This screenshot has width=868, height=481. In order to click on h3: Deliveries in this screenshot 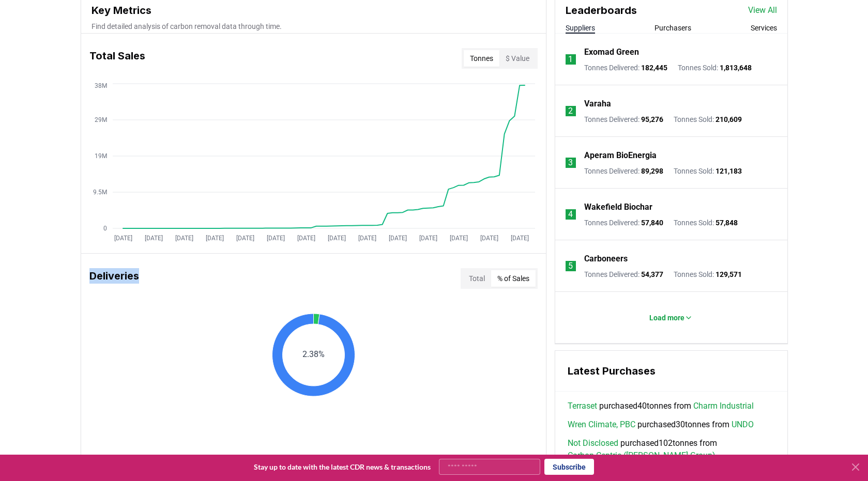, I will do `click(114, 279)`.